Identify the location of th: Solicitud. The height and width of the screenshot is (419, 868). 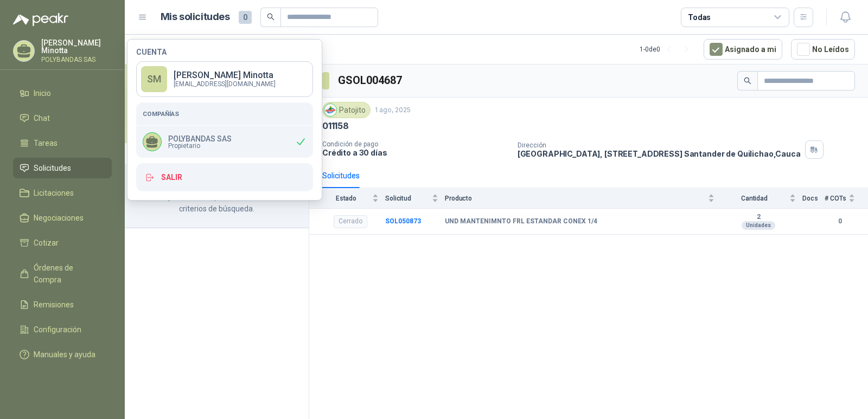
(415, 198).